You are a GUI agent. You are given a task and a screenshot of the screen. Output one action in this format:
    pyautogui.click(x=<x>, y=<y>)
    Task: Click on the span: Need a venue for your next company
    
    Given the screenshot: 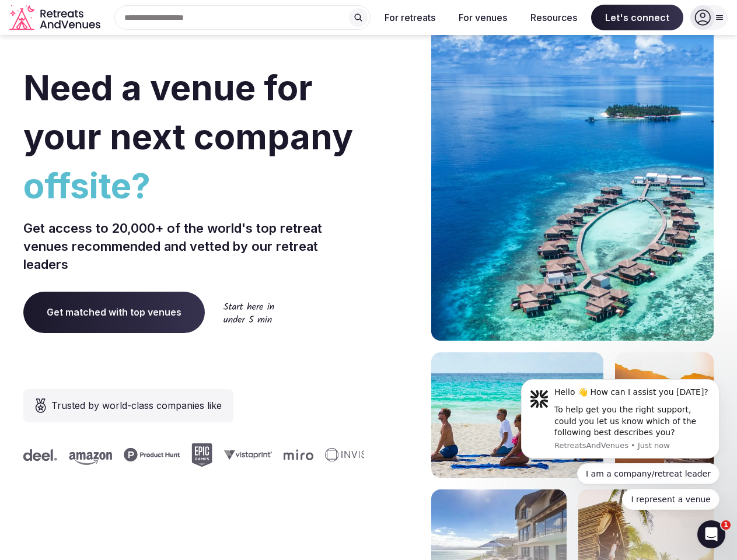 What is the action you would take?
    pyautogui.click(x=188, y=112)
    